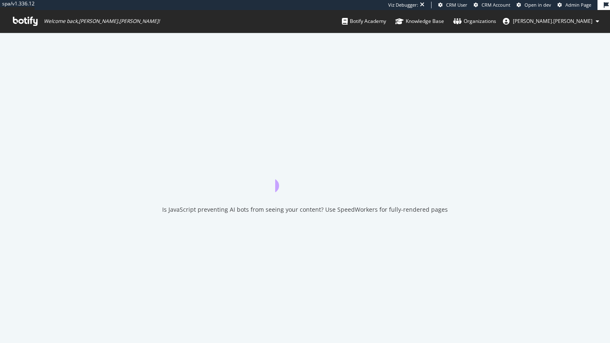  I want to click on span: Open in dev, so click(538, 5).